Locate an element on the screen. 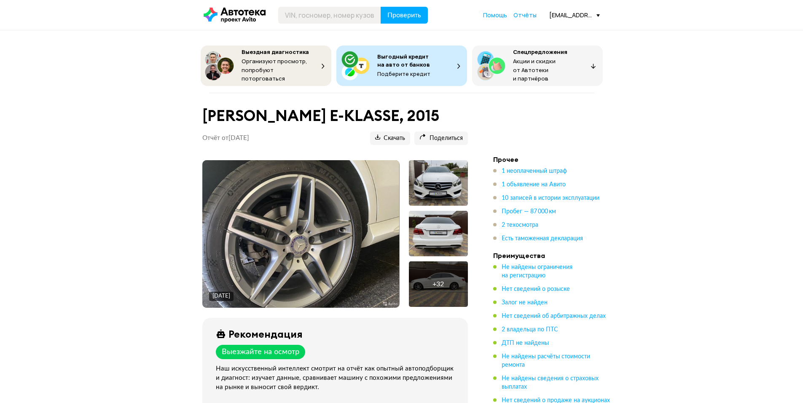 The image size is (803, 403). span: 2 техосмотра is located at coordinates (520, 225).